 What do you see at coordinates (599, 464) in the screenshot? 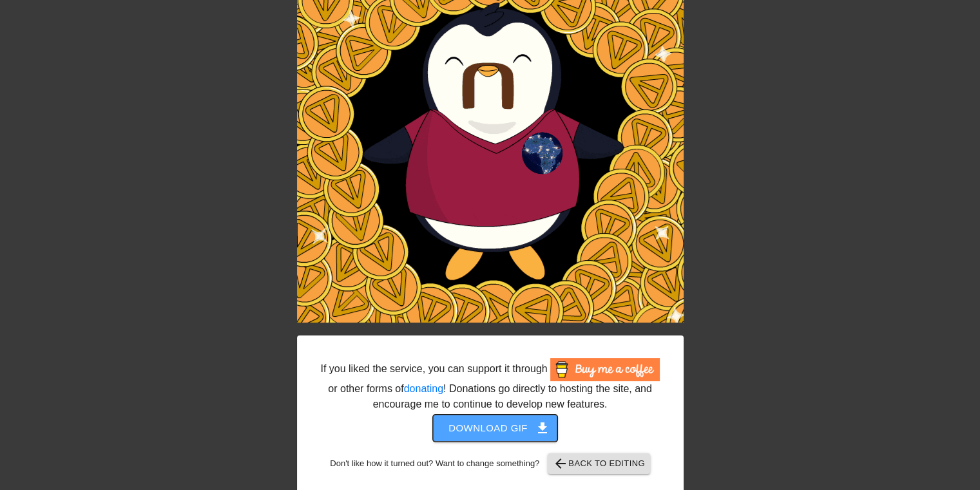
I see `span: Back to Editing` at bounding box center [599, 464].